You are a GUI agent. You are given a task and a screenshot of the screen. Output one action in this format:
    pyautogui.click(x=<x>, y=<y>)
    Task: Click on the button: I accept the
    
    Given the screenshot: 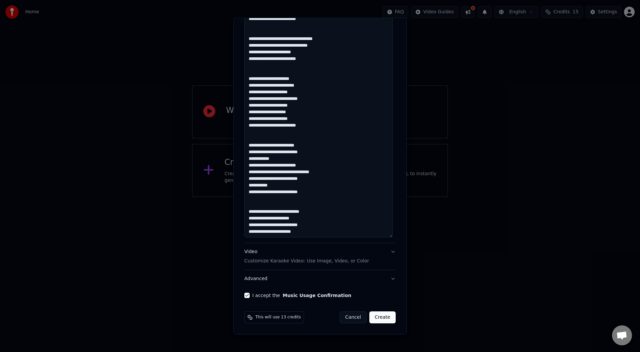 What is the action you would take?
    pyautogui.click(x=317, y=296)
    